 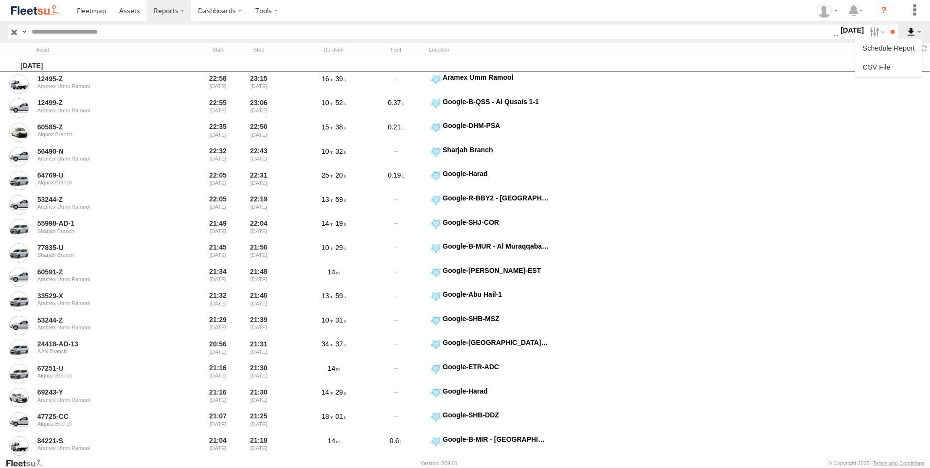 What do you see at coordinates (24, 32) in the screenshot?
I see `label: Search Query` at bounding box center [24, 32].